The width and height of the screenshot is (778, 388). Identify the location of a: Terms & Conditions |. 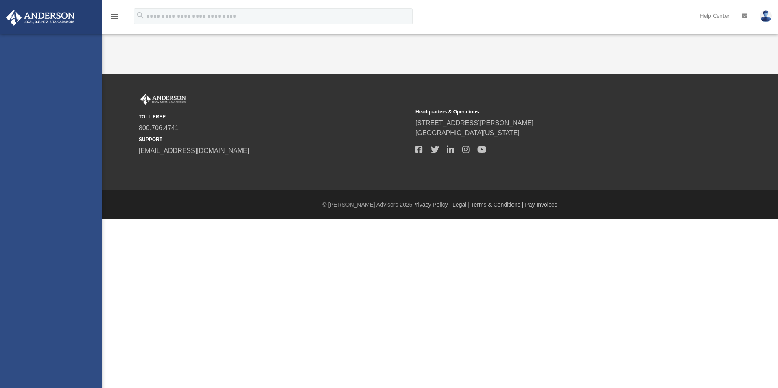
(497, 205).